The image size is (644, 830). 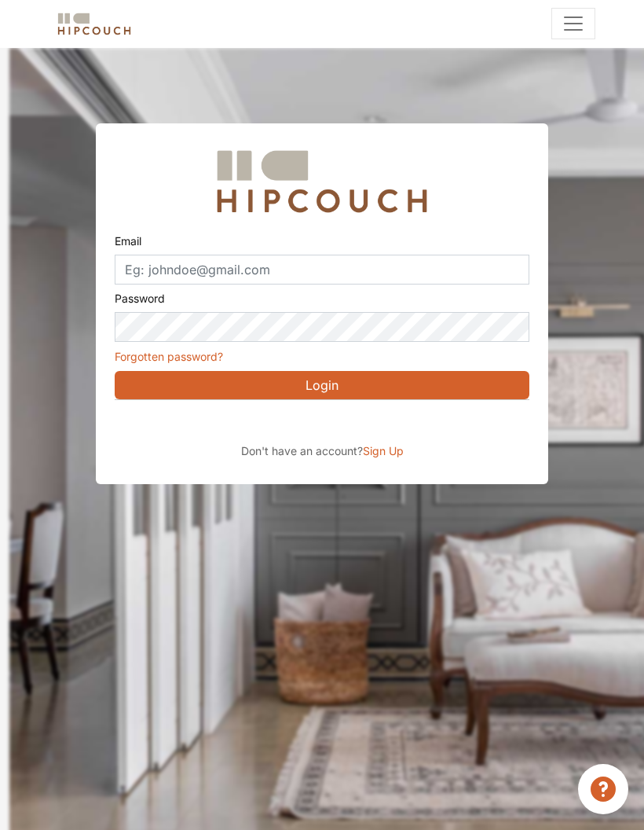 I want to click on label: Email, so click(x=128, y=241).